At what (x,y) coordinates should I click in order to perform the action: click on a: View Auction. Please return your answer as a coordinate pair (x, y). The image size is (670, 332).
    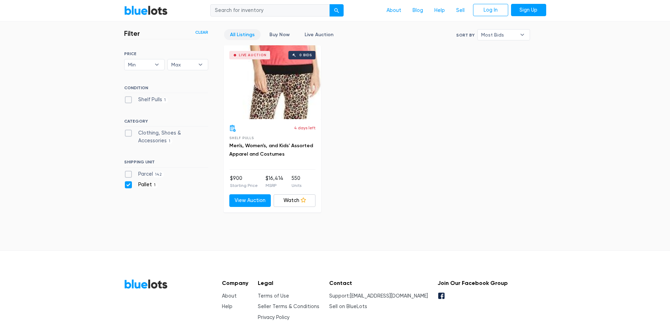
    Looking at the image, I should click on (250, 201).